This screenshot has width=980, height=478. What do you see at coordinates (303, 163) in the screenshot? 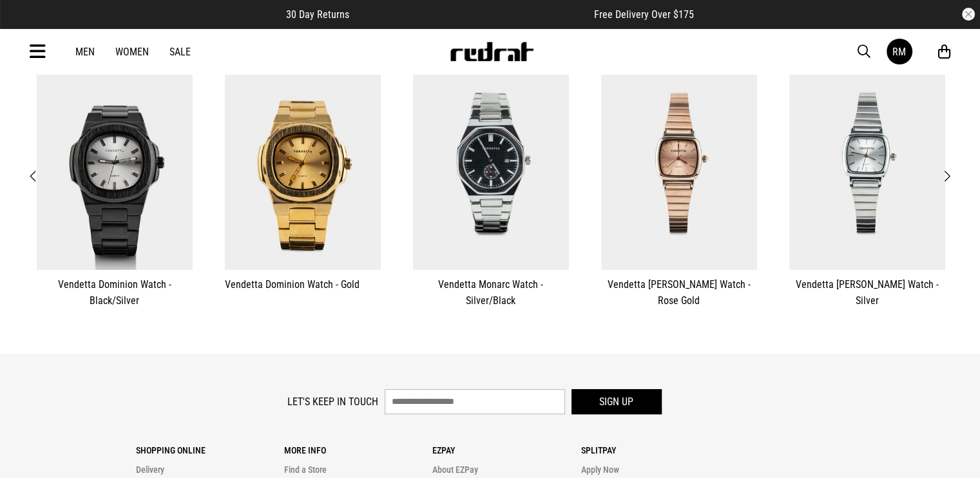
I see `img: Vendetta Dominion Watch - Gold in Gold` at bounding box center [303, 163].